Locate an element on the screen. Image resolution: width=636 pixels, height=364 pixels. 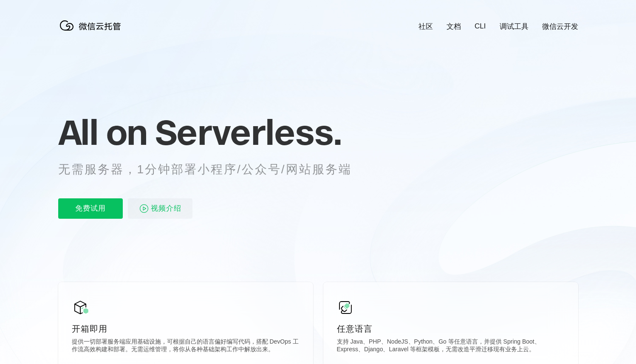
p: 无需服务器，1分钟部署小程序/公众号/网站服务端 is located at coordinates (213, 169).